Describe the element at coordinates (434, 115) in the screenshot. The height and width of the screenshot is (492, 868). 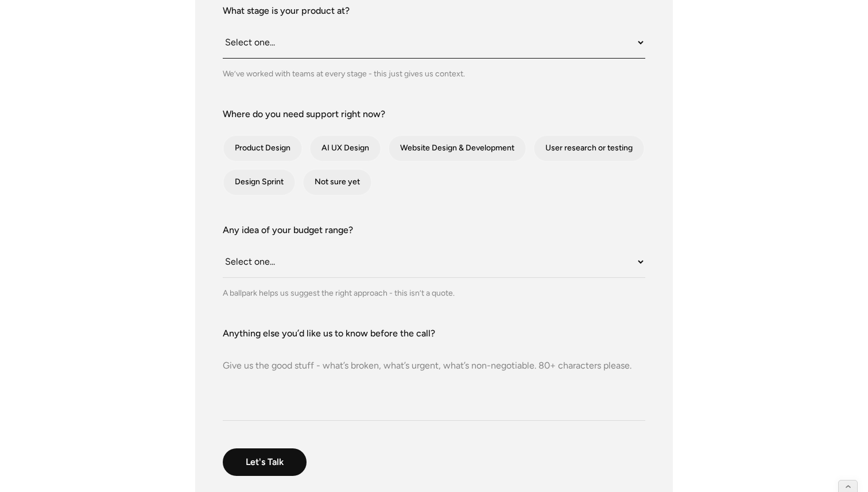
I see `label: Where do you need support right now?` at that location.